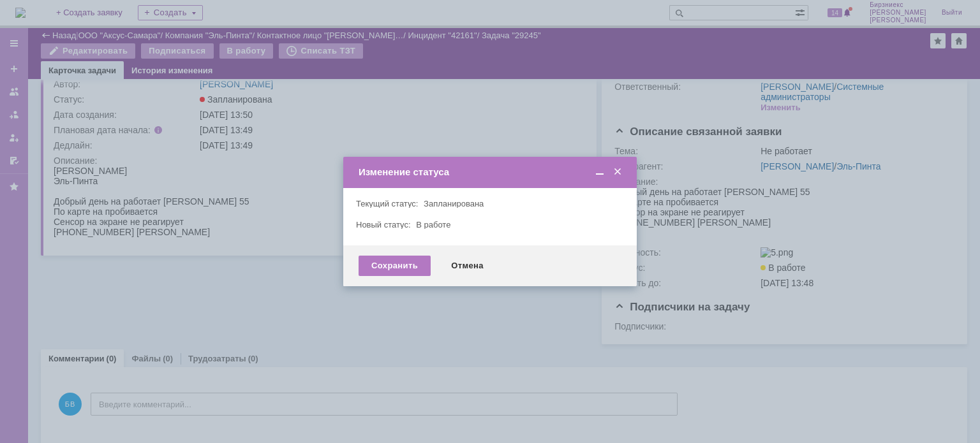 The width and height of the screenshot is (980, 443). What do you see at coordinates (617, 172) in the screenshot?
I see `span: Закрыть` at bounding box center [617, 172].